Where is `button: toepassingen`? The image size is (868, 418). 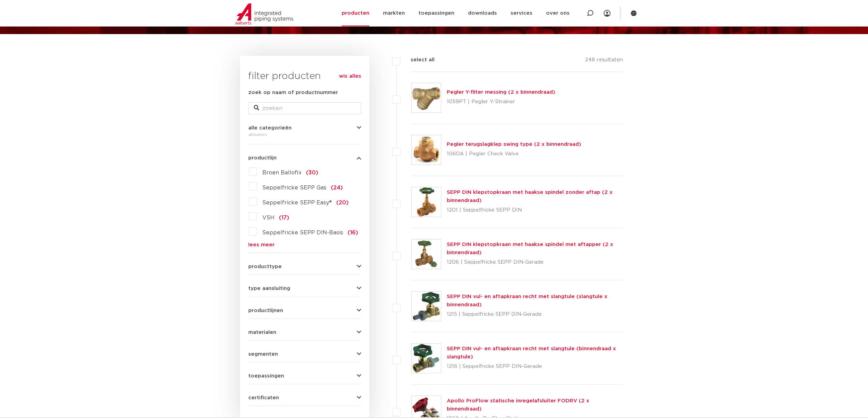
button: toepassingen is located at coordinates (305, 376).